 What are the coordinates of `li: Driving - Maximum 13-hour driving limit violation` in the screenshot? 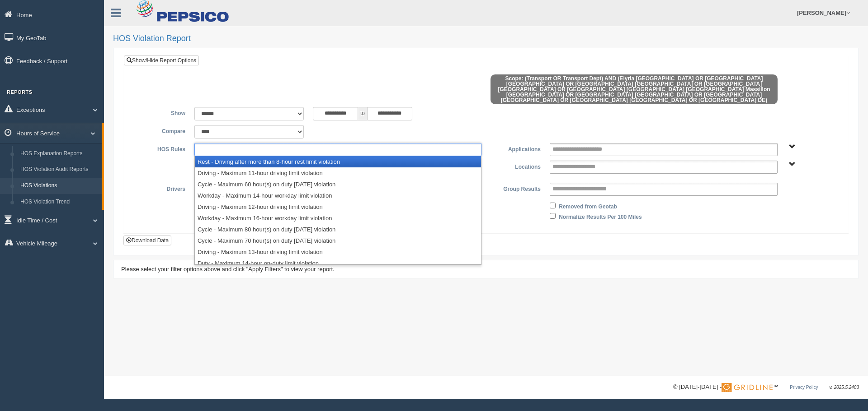 It's located at (338, 252).